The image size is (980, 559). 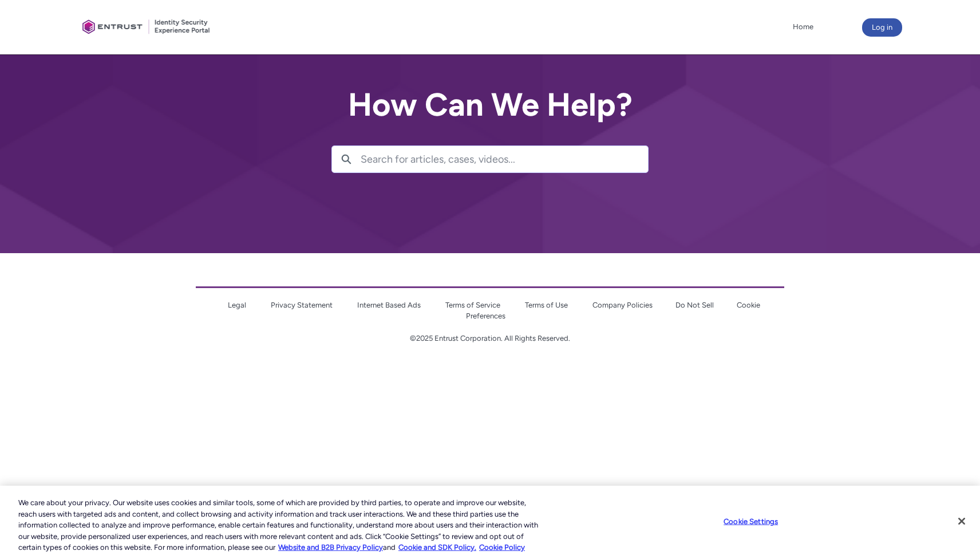 I want to click on a: Internet Based Ads, so click(x=388, y=304).